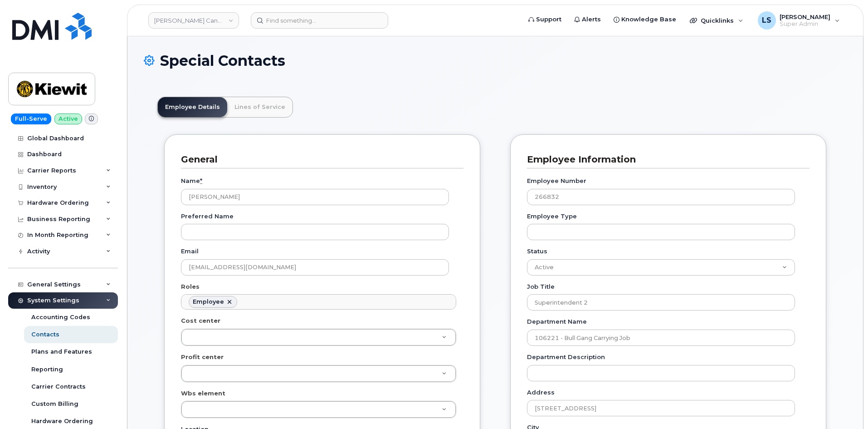  I want to click on a: Employee Details, so click(192, 107).